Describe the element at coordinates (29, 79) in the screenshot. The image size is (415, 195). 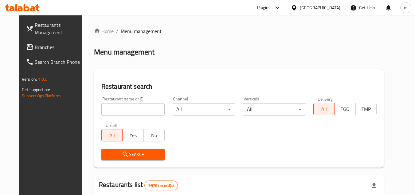
I see `span: Version:` at that location.